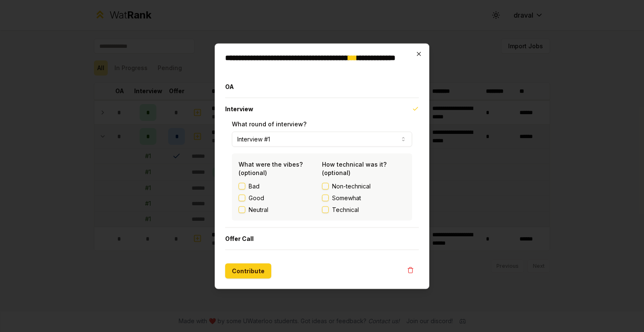 The height and width of the screenshot is (332, 644). Describe the element at coordinates (322, 109) in the screenshot. I see `button: Interview` at that location.